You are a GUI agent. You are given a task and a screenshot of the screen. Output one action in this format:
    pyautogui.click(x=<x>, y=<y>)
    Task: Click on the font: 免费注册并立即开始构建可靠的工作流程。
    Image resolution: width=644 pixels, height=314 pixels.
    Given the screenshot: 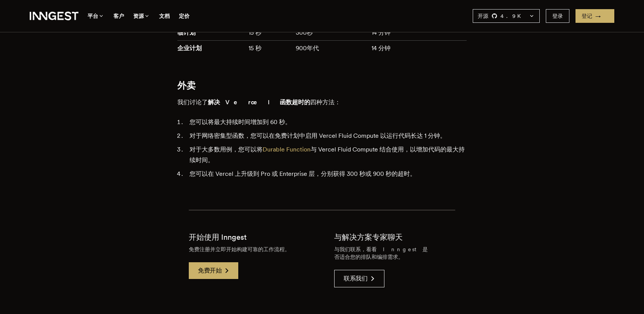 What is the action you would take?
    pyautogui.click(x=239, y=250)
    